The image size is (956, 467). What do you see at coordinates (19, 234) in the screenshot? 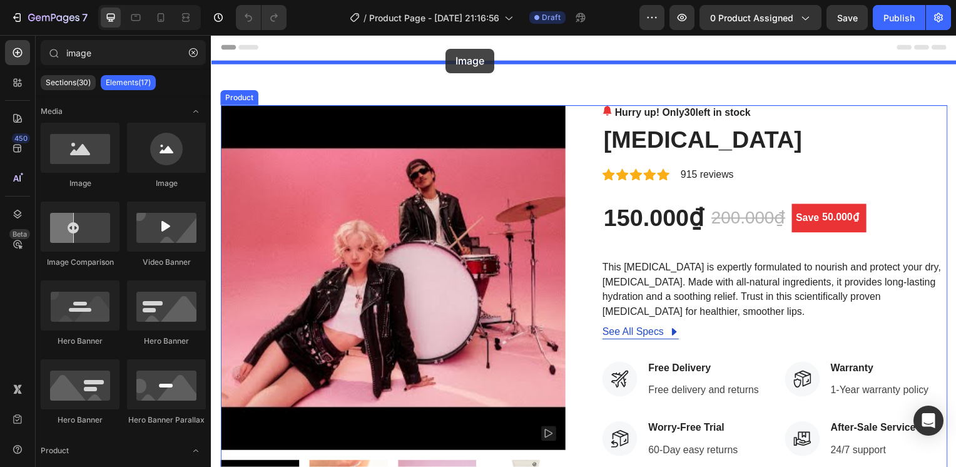
I see `div: Beta` at bounding box center [19, 234].